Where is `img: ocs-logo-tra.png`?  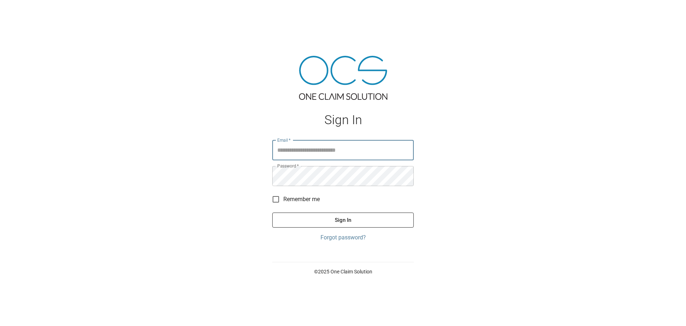 img: ocs-logo-tra.png is located at coordinates (343, 78).